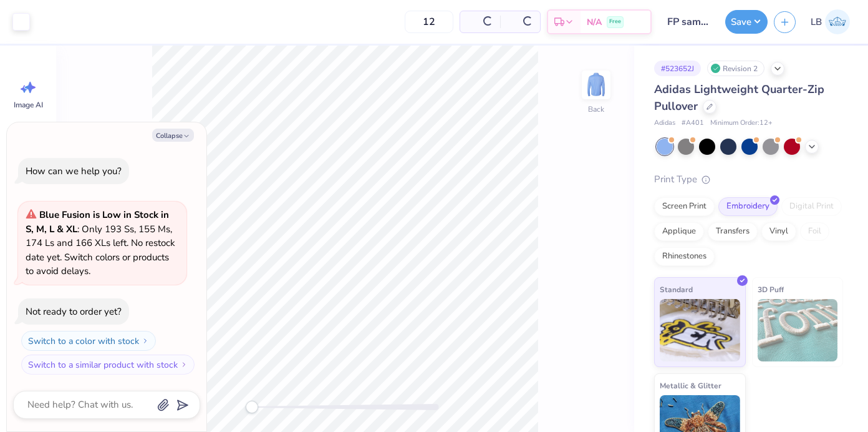 The height and width of the screenshot is (432, 868). Describe the element at coordinates (28, 105) in the screenshot. I see `span: Image AI` at that location.